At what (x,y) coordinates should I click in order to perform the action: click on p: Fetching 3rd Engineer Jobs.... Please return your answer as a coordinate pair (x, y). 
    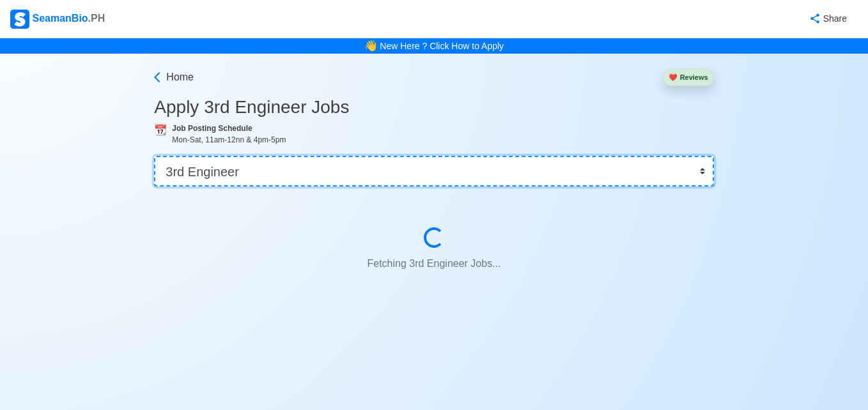
    Looking at the image, I should click on (433, 264).